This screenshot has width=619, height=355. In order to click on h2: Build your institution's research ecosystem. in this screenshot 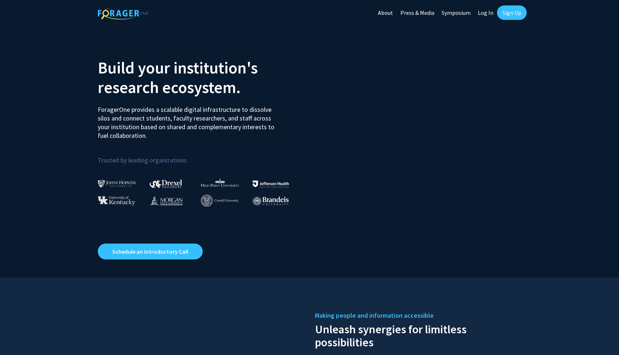, I will do `click(201, 77)`.